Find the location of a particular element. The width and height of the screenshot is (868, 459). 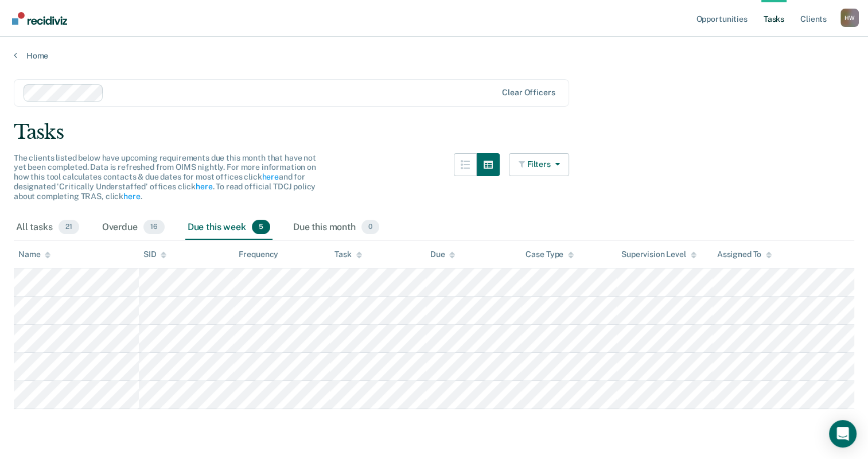

button: Filters is located at coordinates (539, 165).